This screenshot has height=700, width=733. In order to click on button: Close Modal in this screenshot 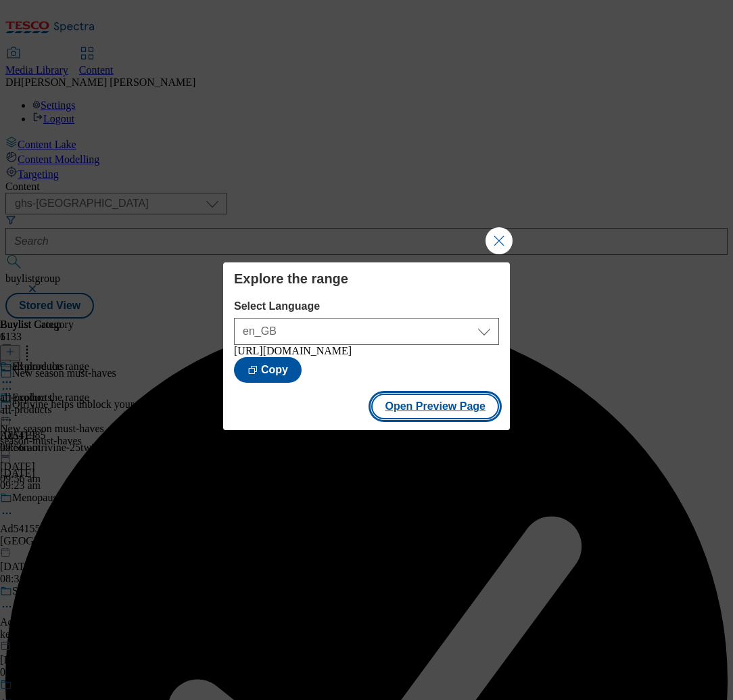, I will do `click(499, 241)`.